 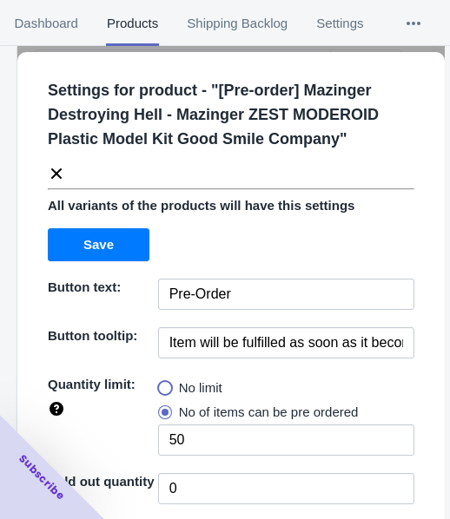 I want to click on button: More tabs, so click(x=413, y=23).